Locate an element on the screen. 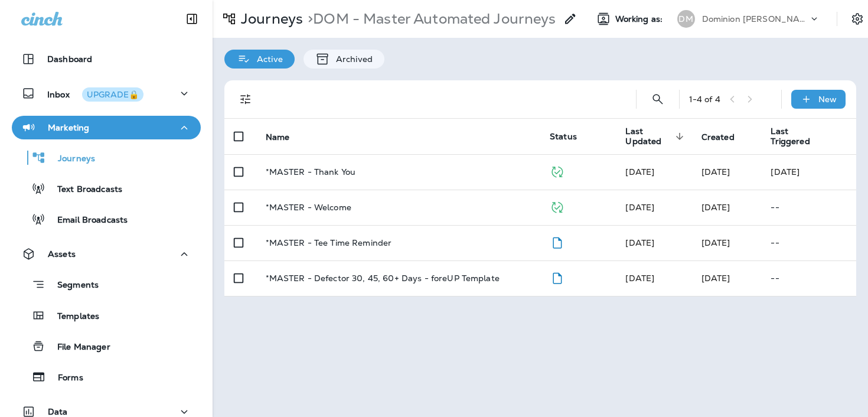  p: *MASTER - Welcome is located at coordinates (308, 207).